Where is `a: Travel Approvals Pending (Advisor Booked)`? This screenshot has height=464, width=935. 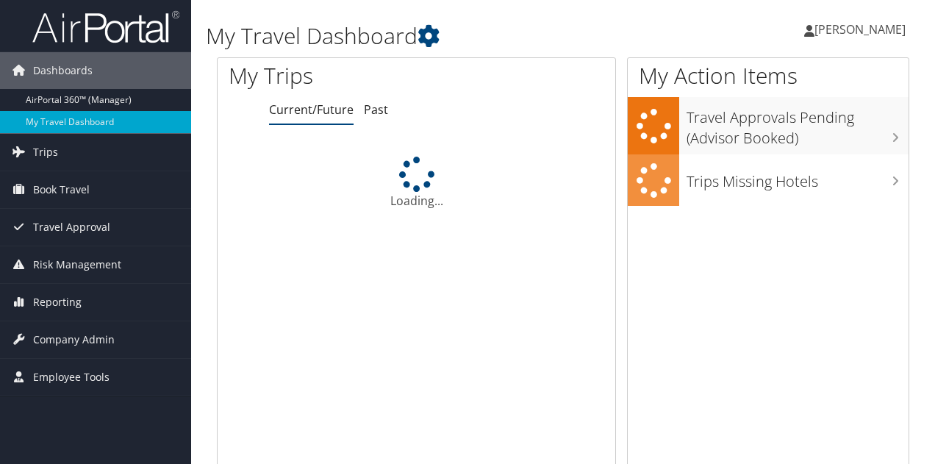 a: Travel Approvals Pending (Advisor Booked) is located at coordinates (768, 125).